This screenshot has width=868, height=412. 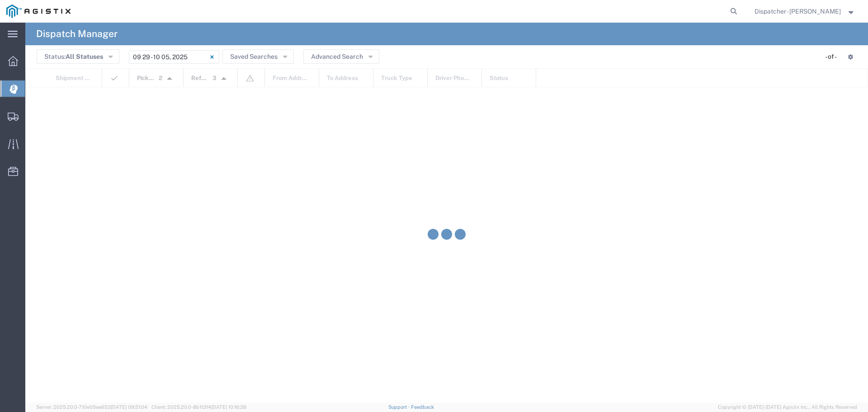 I want to click on span: Dispatcher - Eli Amezcua, so click(x=797, y=12).